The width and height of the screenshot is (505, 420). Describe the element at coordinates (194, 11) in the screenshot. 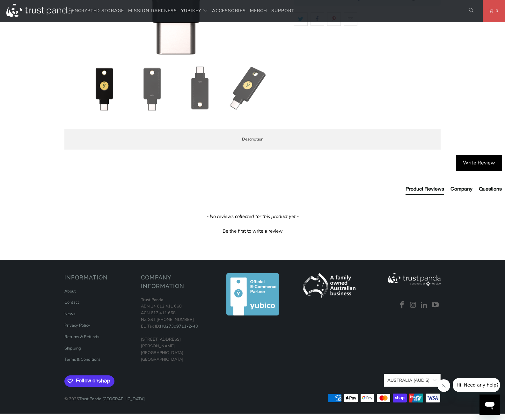

I see `summary: YubiKey` at that location.